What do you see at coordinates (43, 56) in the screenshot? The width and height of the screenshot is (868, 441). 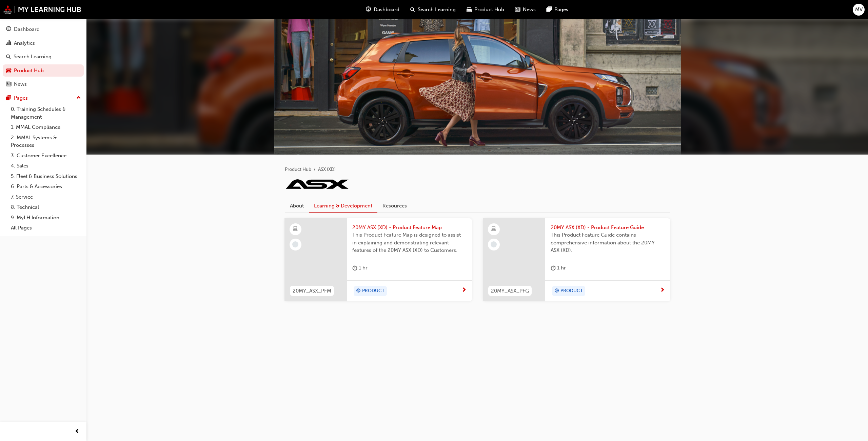 I see `a: Search Learning` at bounding box center [43, 56].